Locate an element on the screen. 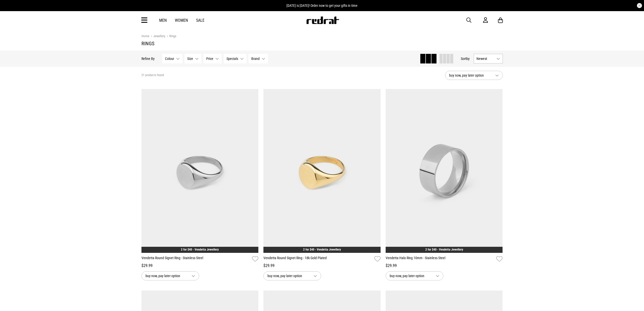 This screenshot has height=311, width=644. button: Specials is located at coordinates (235, 58).